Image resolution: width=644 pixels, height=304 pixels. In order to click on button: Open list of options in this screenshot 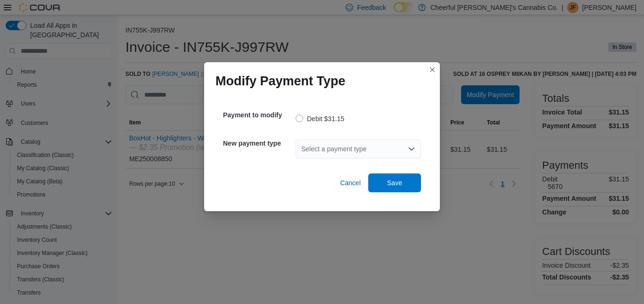, I will do `click(411, 149)`.